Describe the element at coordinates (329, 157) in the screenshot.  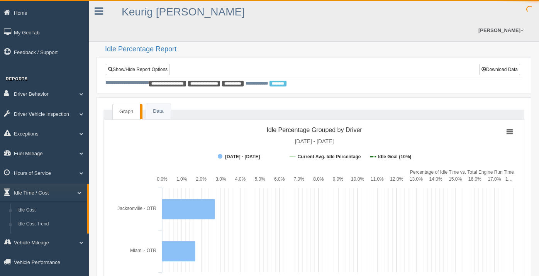
I see `tspan: Current Avg. Idle Percentage` at that location.